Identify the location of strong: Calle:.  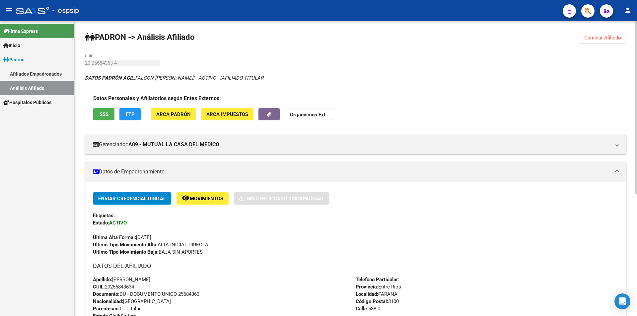
(362, 309).